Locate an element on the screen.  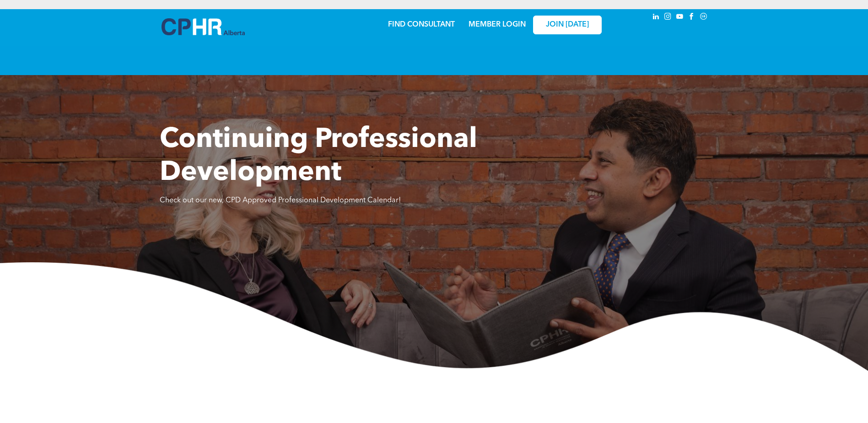
a: facebook is located at coordinates (692, 17).